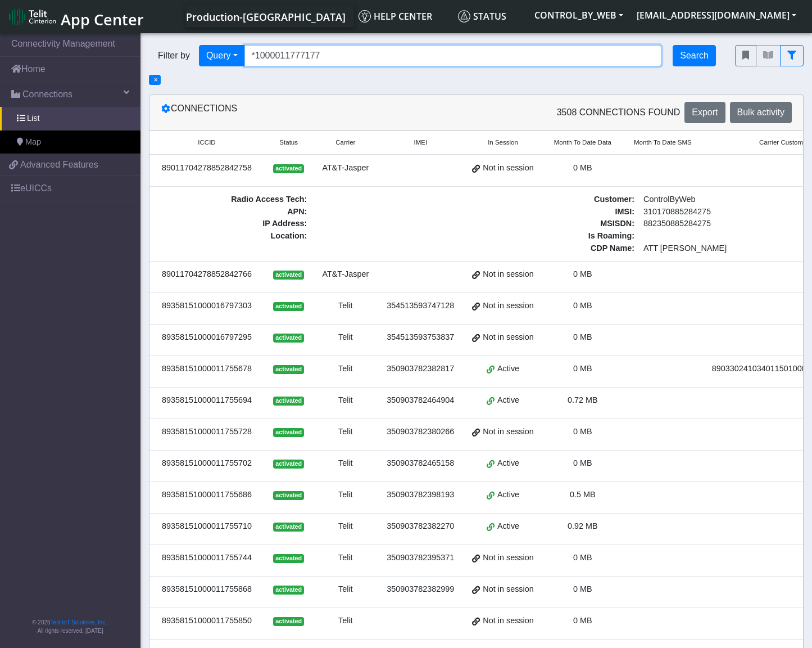  What do you see at coordinates (717, 200) in the screenshot?
I see `span: ControlByWeb` at bounding box center [717, 200].